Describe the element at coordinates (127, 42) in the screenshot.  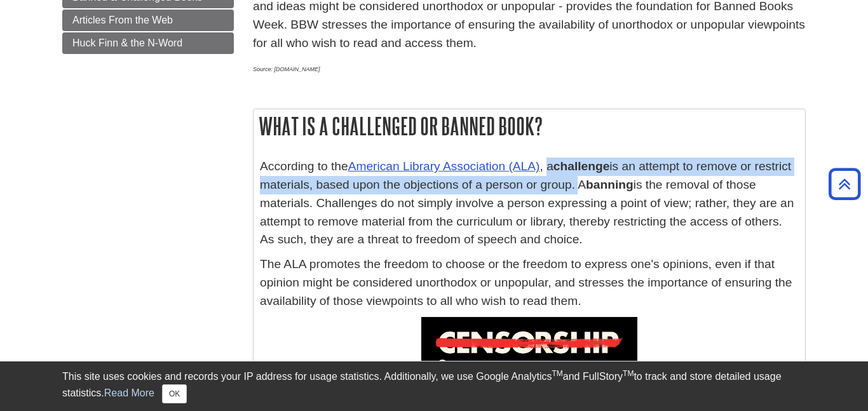
I see `span: Huck Finn & the N-Word` at that location.